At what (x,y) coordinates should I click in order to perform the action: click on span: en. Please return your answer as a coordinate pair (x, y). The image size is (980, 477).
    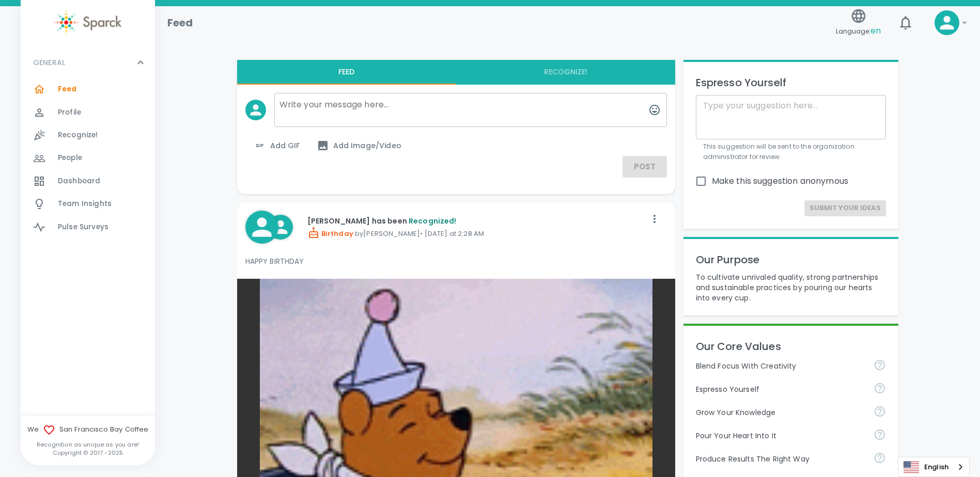
    Looking at the image, I should click on (876, 30).